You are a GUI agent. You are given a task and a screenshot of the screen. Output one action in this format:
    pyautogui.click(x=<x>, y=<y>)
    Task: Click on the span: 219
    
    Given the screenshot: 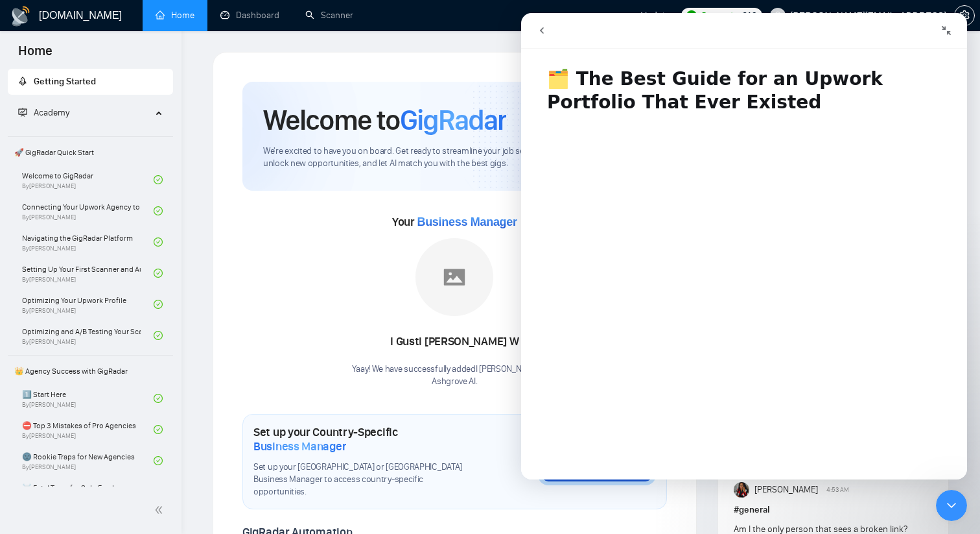 What is the action you would take?
    pyautogui.click(x=749, y=15)
    